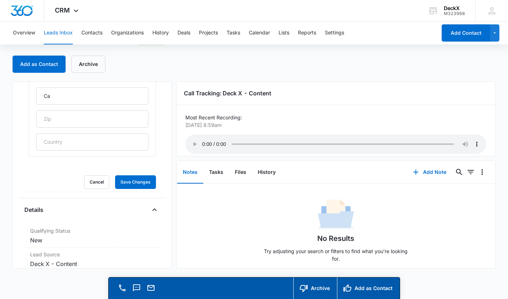  I want to click on a: Call, so click(122, 290).